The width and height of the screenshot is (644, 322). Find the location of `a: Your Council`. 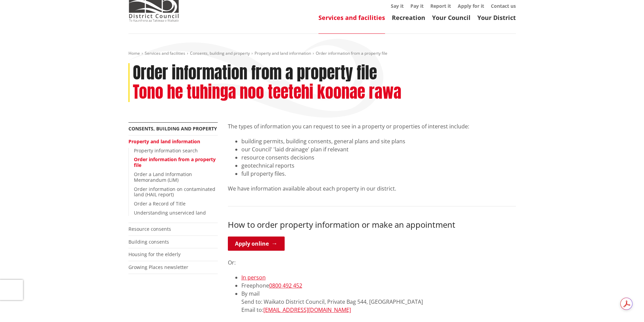

a: Your Council is located at coordinates (451, 18).